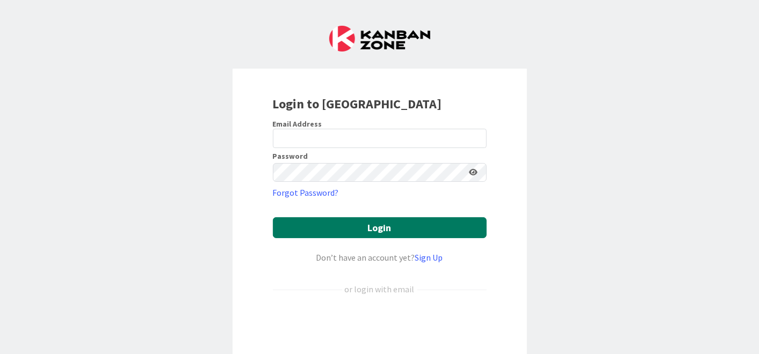 This screenshot has height=354, width=759. What do you see at coordinates (298, 124) in the screenshot?
I see `label: Email Address` at bounding box center [298, 124].